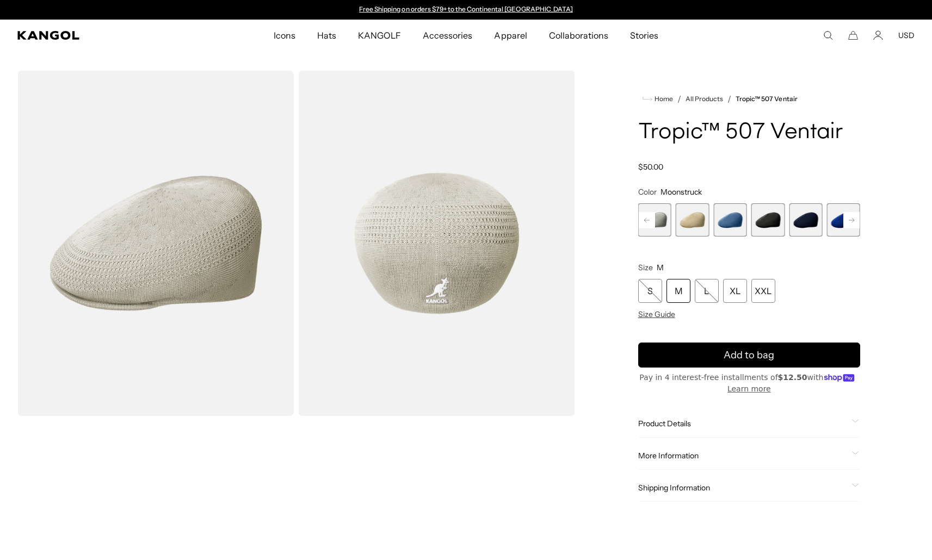 The image size is (932, 560). I want to click on span: Hats, so click(326, 35).